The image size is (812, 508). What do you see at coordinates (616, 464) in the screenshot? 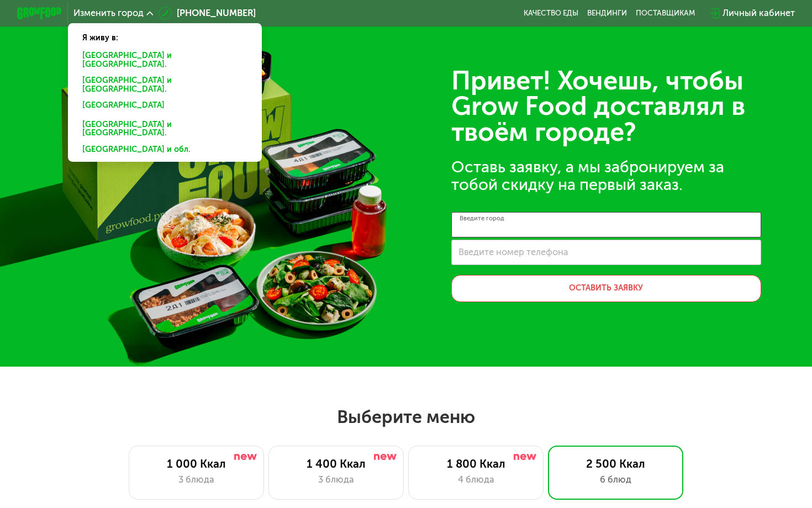
I see `div: 2 500 Ккал` at bounding box center [616, 464].